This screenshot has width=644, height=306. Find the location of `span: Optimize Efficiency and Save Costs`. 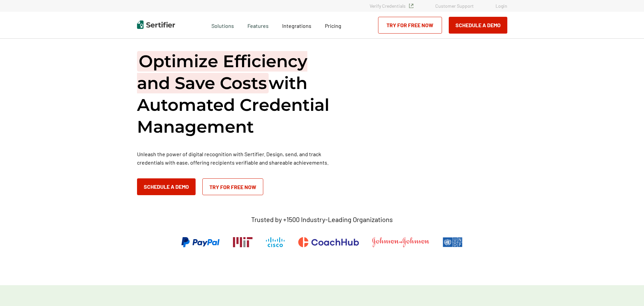

span: Optimize Efficiency and Save Costs is located at coordinates (222, 72).